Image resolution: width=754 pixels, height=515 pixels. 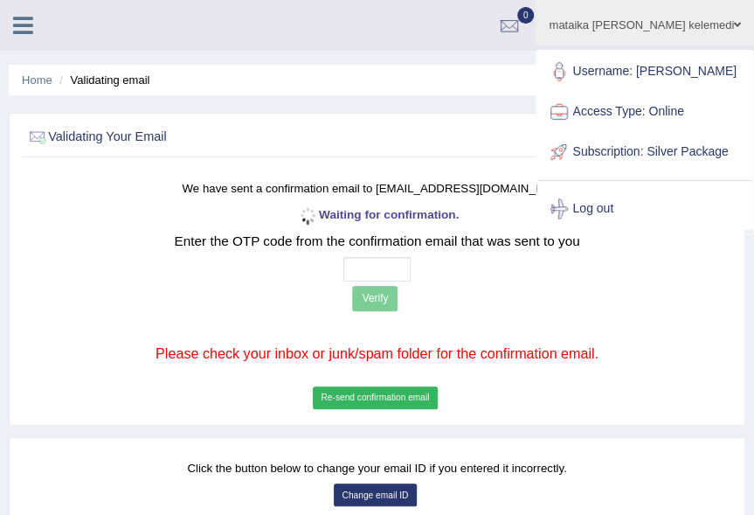 What do you see at coordinates (645, 112) in the screenshot?
I see `a: Access Type: Online` at bounding box center [645, 112].